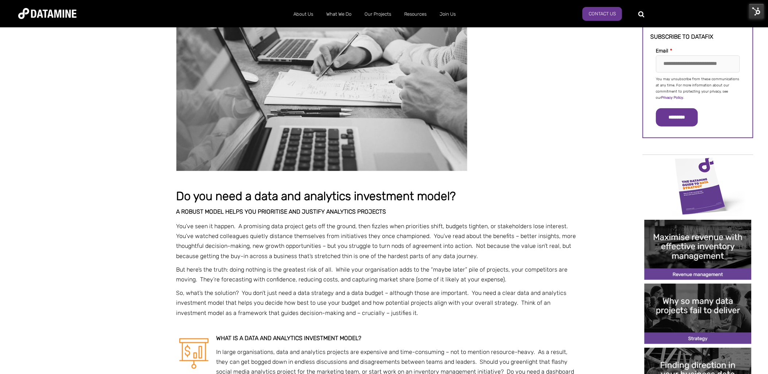 The width and height of the screenshot is (768, 374). I want to click on span: A robust model helps you prioritise and justify analytics projects, so click(281, 211).